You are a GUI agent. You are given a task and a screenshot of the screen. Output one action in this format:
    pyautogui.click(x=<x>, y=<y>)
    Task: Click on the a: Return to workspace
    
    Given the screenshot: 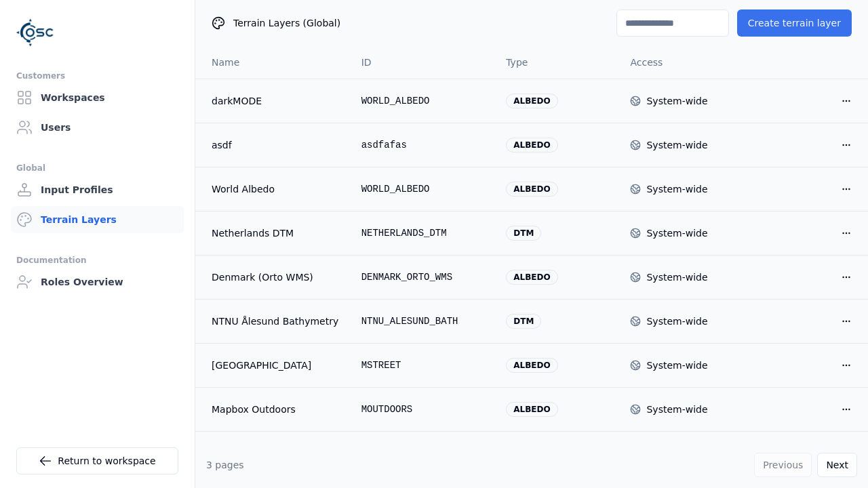 What is the action you would take?
    pyautogui.click(x=97, y=461)
    